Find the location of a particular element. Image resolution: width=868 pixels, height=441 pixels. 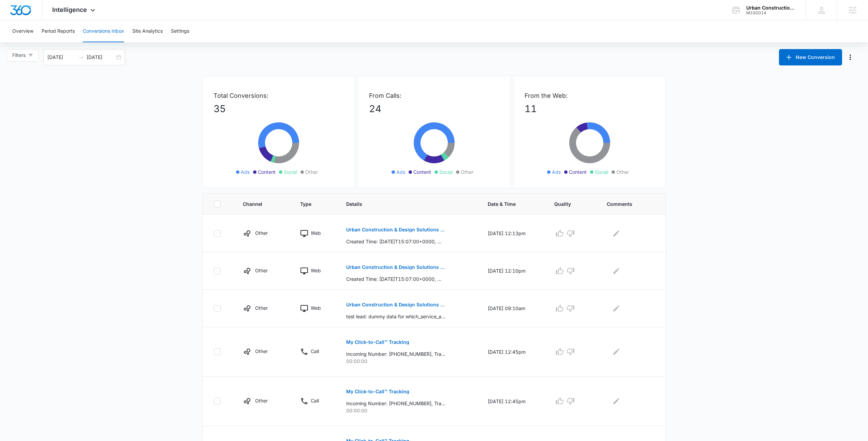

button: Site Analytics is located at coordinates (148, 31).